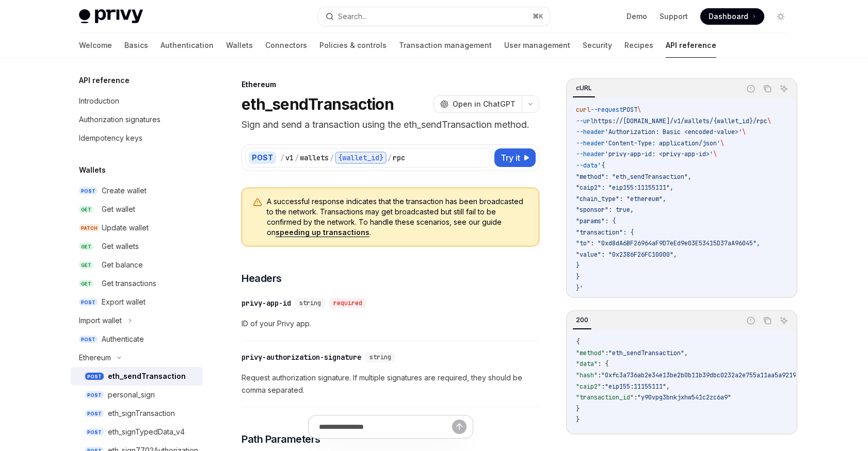  I want to click on div: Authenticate, so click(123, 339).